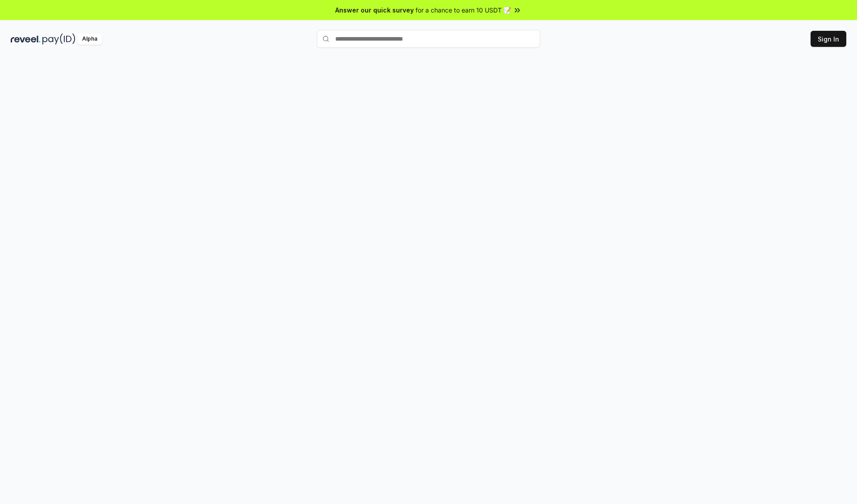 This screenshot has height=504, width=857. I want to click on img: reveel_dark, so click(26, 39).